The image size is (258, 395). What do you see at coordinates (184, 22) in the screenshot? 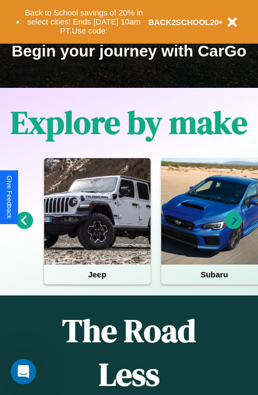
I see `b: BACK2SCHOOL20` at bounding box center [184, 22].